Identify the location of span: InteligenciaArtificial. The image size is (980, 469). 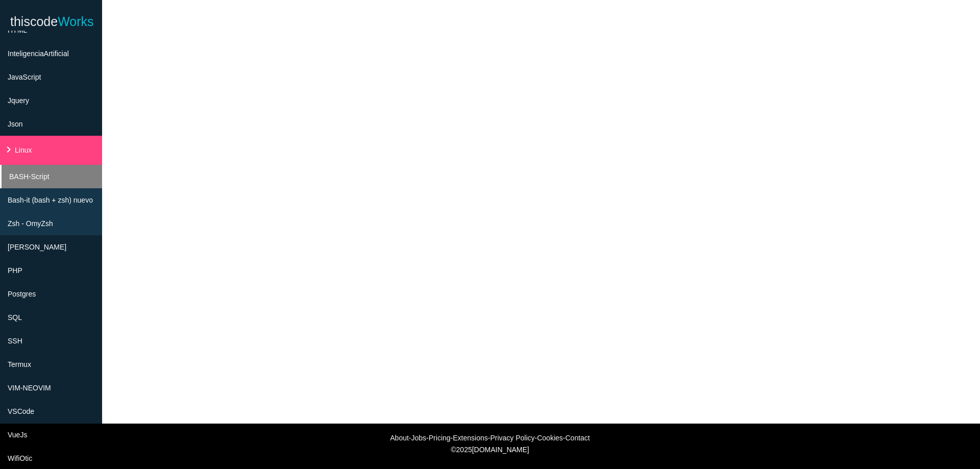
(39, 54).